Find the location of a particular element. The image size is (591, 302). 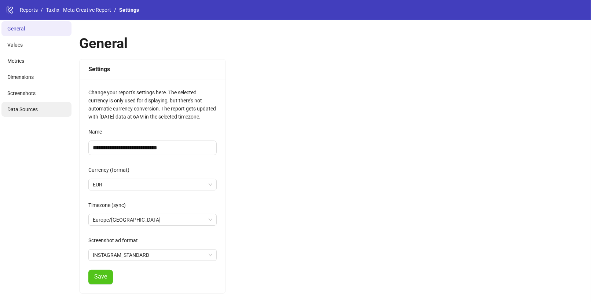

label: Currency (format) is located at coordinates (111, 170).